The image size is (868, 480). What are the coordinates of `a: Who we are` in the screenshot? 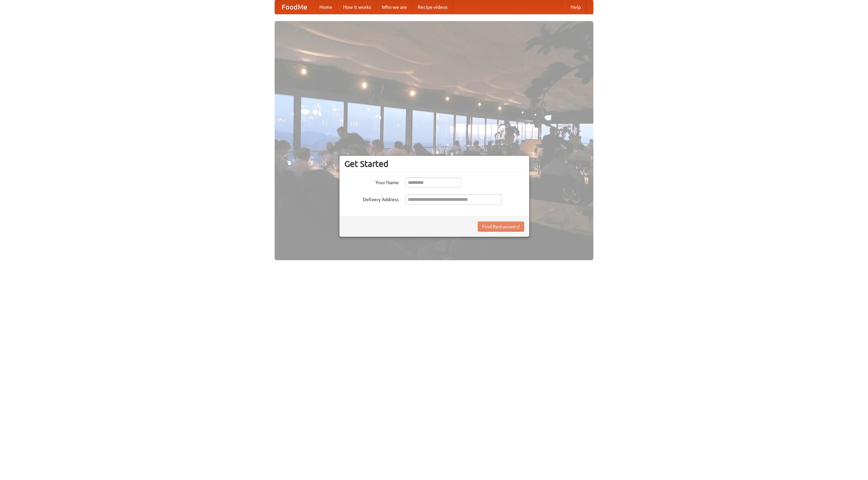 It's located at (394, 7).